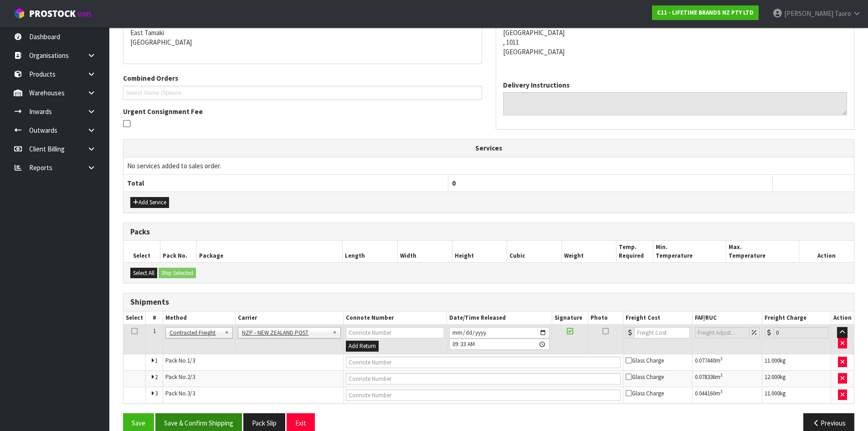  Describe the element at coordinates (19, 13) in the screenshot. I see `img: cube-alt.png` at that location.